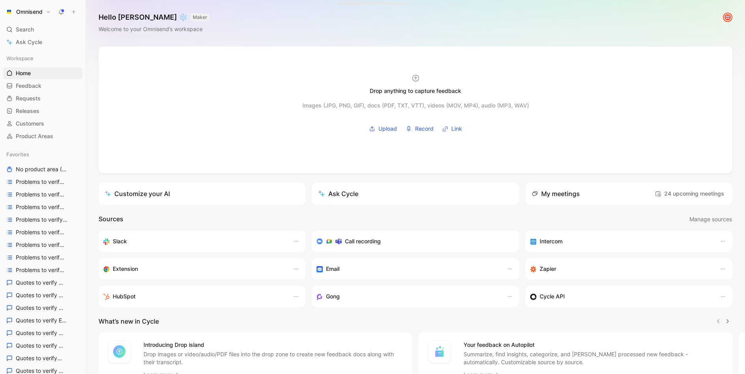 Image resolution: width=745 pixels, height=374 pixels. What do you see at coordinates (111, 219) in the screenshot?
I see `h2: Sources` at bounding box center [111, 219].